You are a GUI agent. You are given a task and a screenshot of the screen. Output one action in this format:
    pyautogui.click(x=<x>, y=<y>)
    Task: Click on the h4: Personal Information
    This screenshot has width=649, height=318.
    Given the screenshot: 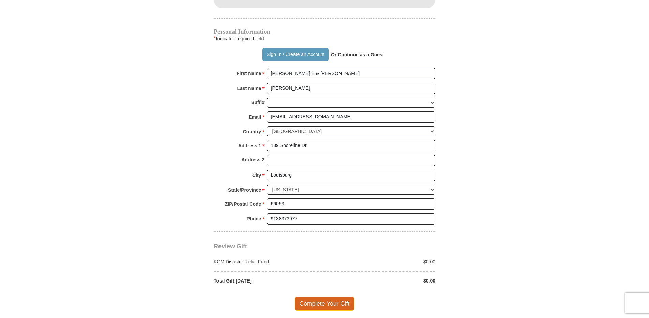 What is the action you would take?
    pyautogui.click(x=325, y=32)
    